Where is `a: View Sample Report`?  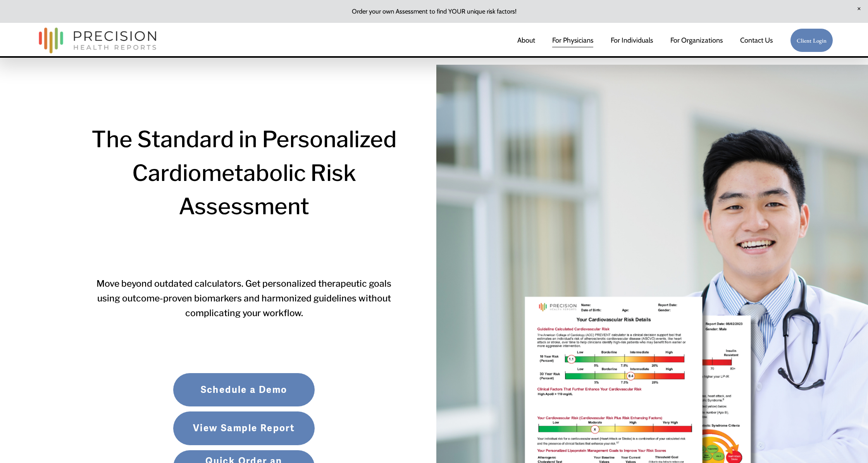 a: View Sample Report is located at coordinates (244, 428).